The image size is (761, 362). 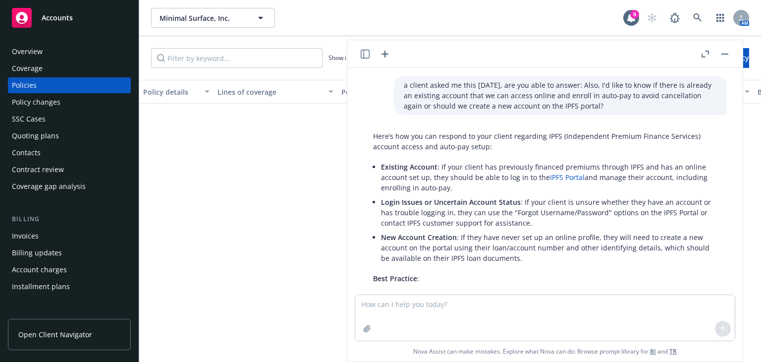 I want to click on a: SSC Cases, so click(x=69, y=119).